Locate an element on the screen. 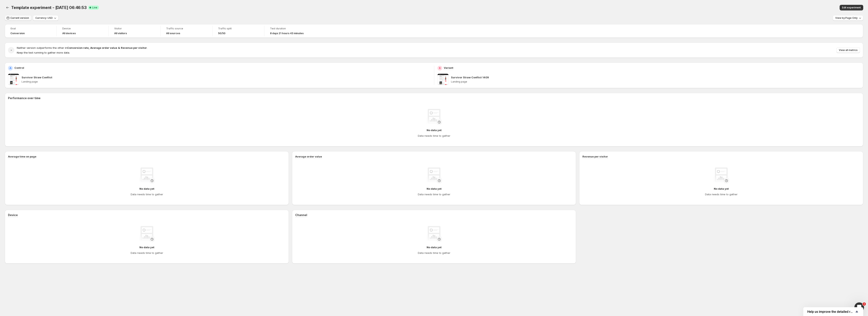  button: View all metrics is located at coordinates (848, 50).